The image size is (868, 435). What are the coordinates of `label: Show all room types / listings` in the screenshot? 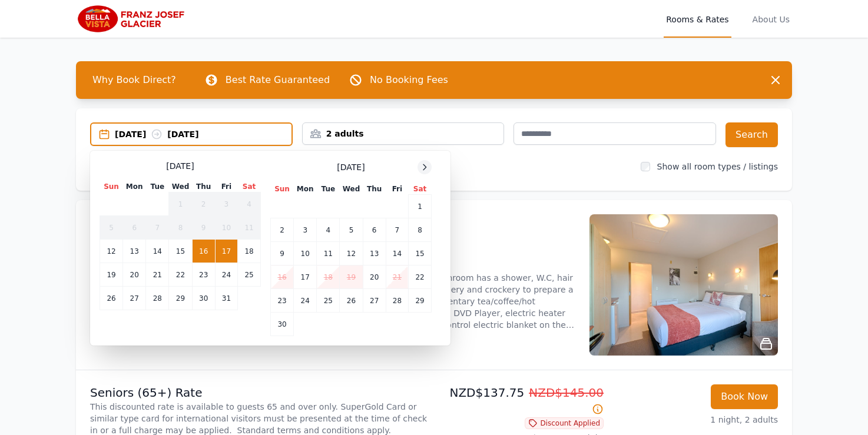 It's located at (717, 167).